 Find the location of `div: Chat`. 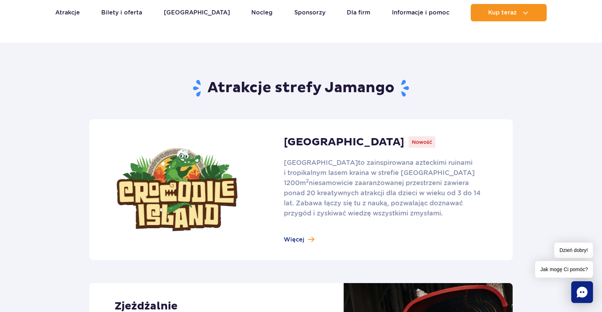

div: Chat is located at coordinates (582, 292).